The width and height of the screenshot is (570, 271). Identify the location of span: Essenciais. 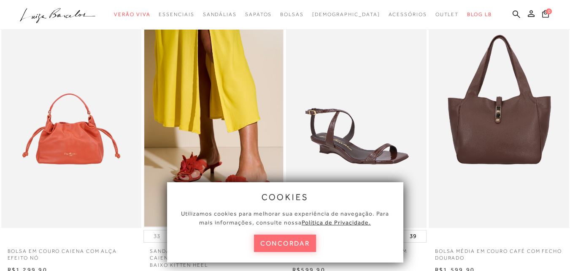
(176, 14).